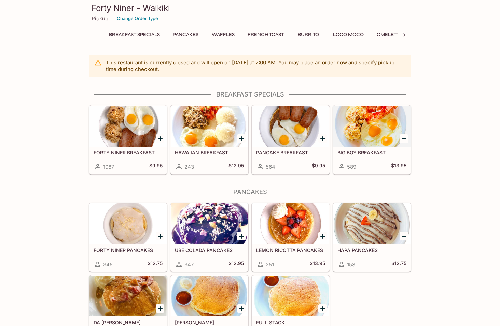  What do you see at coordinates (241, 236) in the screenshot?
I see `button: Add UBE COLADA PANCAKES` at bounding box center [241, 236].